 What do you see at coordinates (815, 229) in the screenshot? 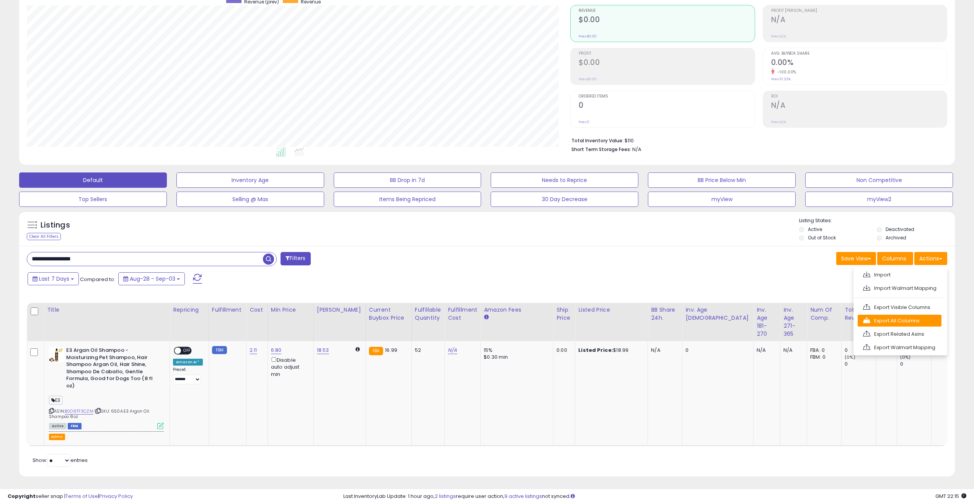
I see `label: Active` at bounding box center [815, 229].